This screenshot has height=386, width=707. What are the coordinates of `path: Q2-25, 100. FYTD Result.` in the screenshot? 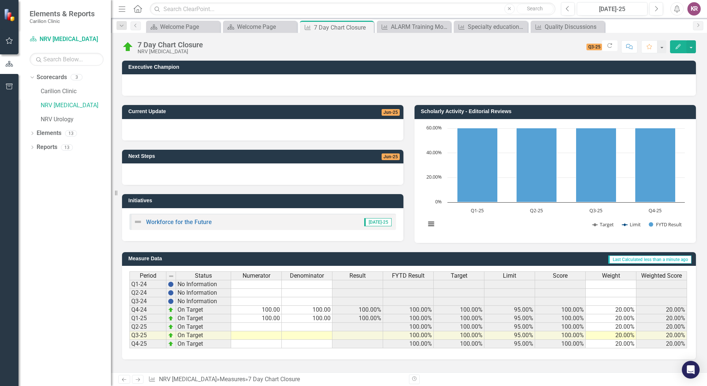 It's located at (537, 140).